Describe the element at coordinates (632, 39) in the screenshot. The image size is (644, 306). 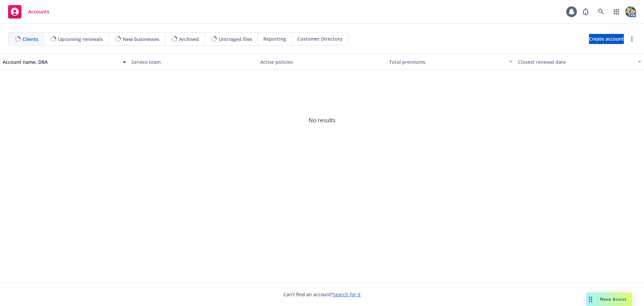
I see `a: more` at that location.